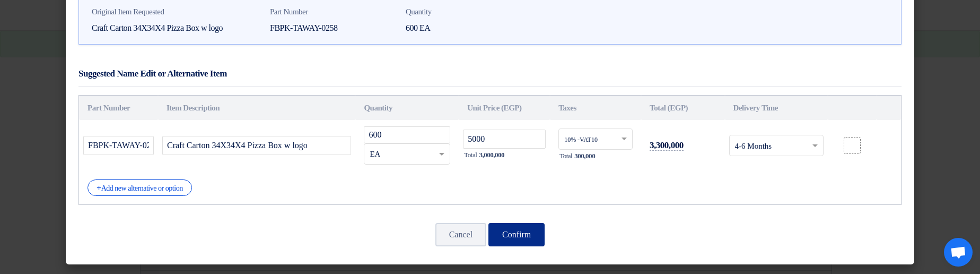  What do you see at coordinates (257, 108) in the screenshot?
I see `th: Item Description` at bounding box center [257, 108].